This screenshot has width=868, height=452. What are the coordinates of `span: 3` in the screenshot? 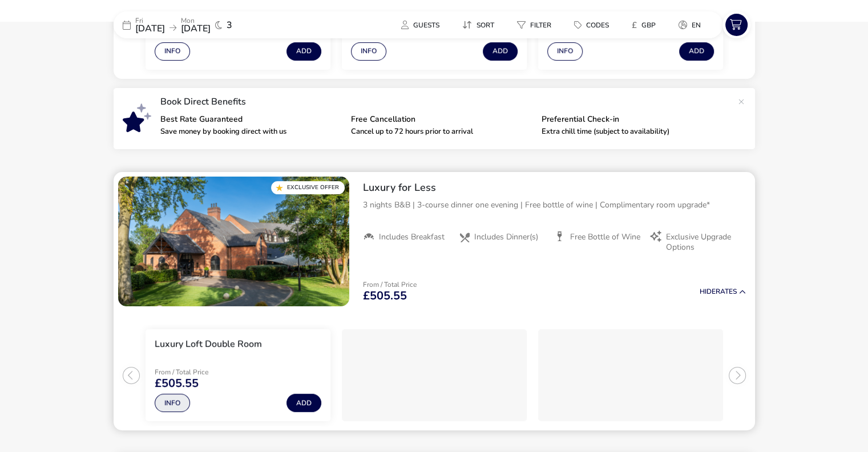 It's located at (229, 25).